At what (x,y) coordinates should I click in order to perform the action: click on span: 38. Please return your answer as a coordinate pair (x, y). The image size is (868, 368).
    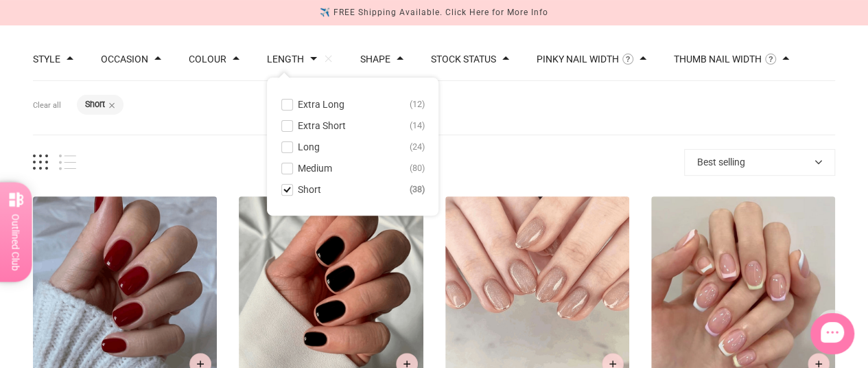
    Looking at the image, I should click on (417, 189).